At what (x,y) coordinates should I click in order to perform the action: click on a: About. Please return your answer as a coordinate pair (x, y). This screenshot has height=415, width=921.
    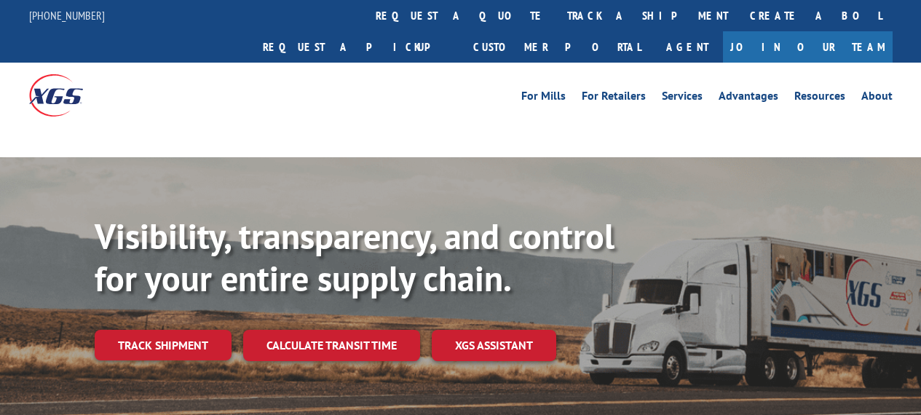
    Looking at the image, I should click on (877, 98).